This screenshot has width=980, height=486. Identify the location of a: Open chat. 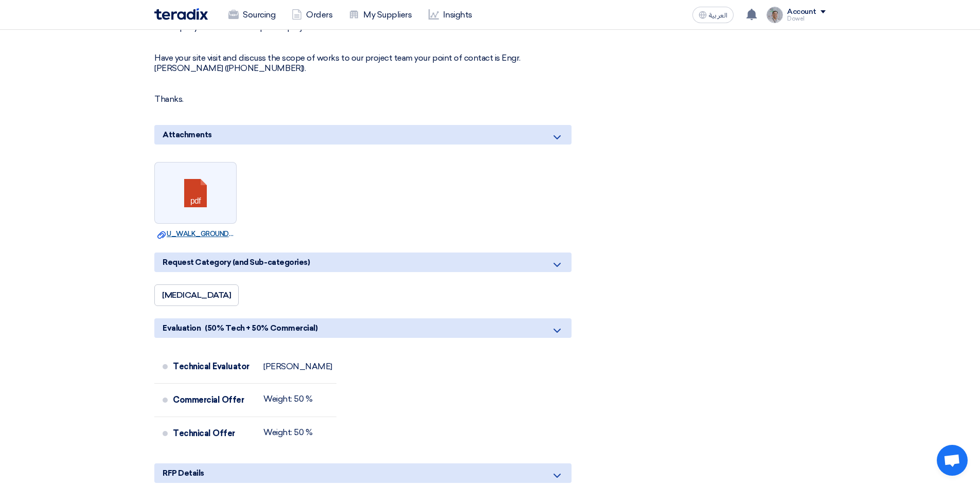
(952, 460).